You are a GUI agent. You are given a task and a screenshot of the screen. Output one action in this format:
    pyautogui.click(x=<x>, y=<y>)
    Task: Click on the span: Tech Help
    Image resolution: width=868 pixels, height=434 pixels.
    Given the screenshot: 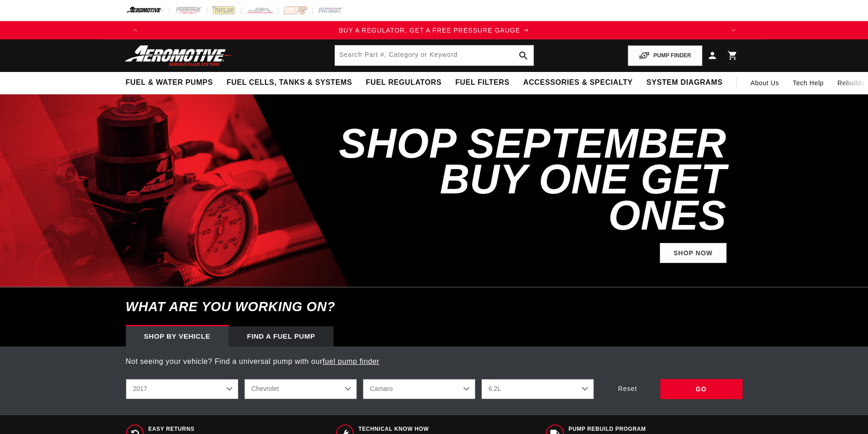 What is the action you would take?
    pyautogui.click(x=809, y=83)
    